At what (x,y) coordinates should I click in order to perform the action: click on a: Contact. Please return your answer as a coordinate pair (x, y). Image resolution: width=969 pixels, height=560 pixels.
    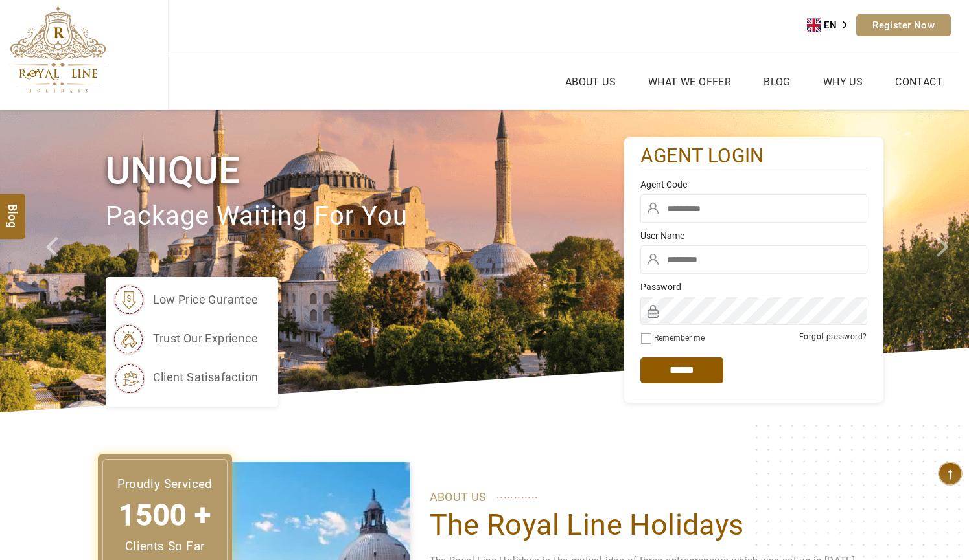
    Looking at the image, I should click on (919, 82).